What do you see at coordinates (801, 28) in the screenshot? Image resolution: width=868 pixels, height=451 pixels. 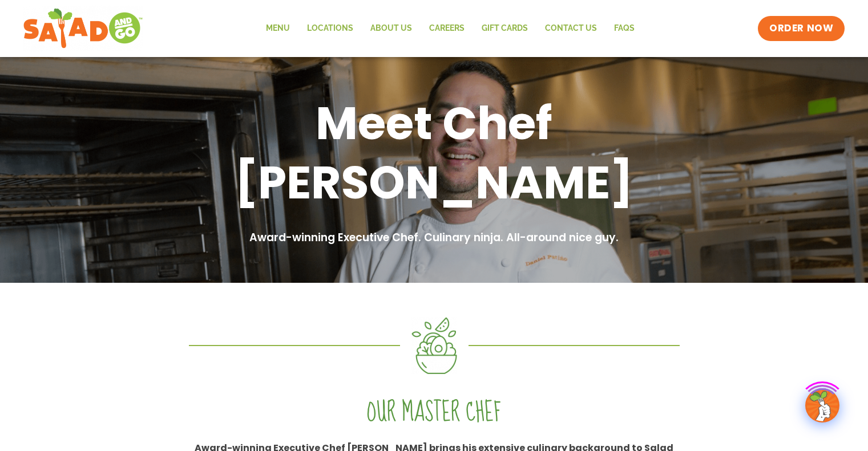 I see `a: ORDER NOW` at bounding box center [801, 28].